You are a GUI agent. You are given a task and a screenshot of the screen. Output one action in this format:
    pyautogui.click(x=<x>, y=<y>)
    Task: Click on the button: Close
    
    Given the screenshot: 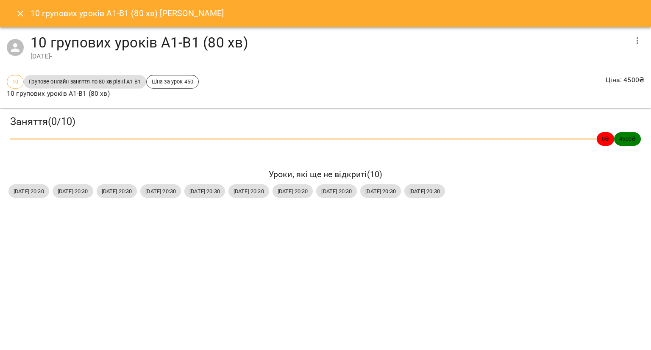 What is the action you would take?
    pyautogui.click(x=20, y=14)
    